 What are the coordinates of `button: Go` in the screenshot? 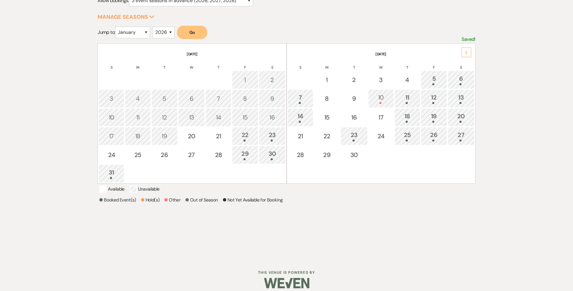 It's located at (192, 32).